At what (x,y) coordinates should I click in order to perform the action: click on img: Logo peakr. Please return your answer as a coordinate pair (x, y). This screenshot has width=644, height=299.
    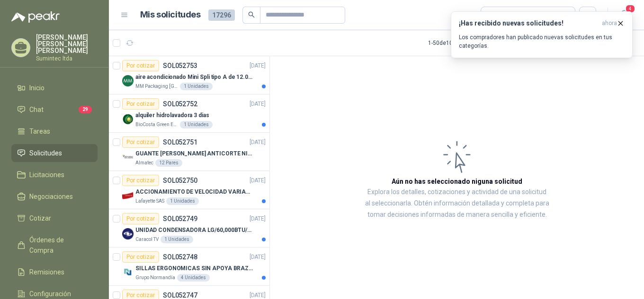
    Looking at the image, I should click on (36, 17).